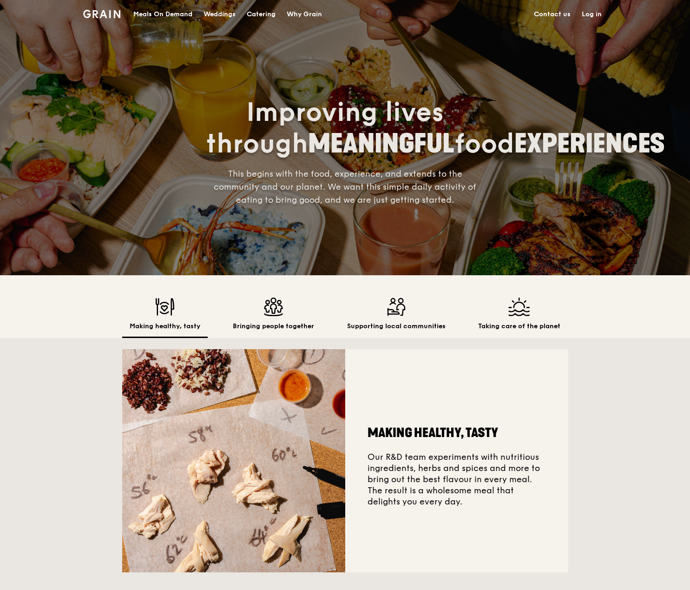 Image resolution: width=690 pixels, height=590 pixels. I want to click on img: Bringing people together, so click(273, 307).